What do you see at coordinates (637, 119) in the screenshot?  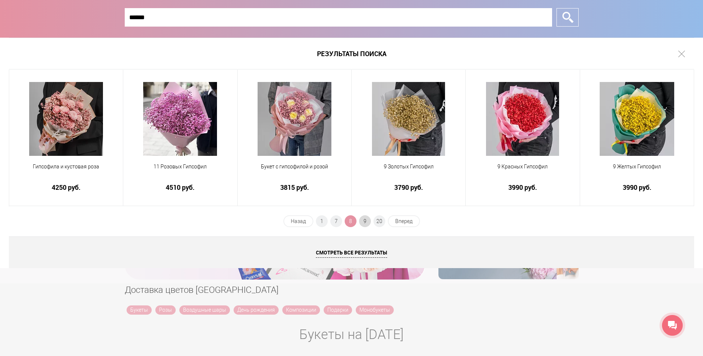 I see `img: 9 Желтых Гипсофил` at bounding box center [637, 119].